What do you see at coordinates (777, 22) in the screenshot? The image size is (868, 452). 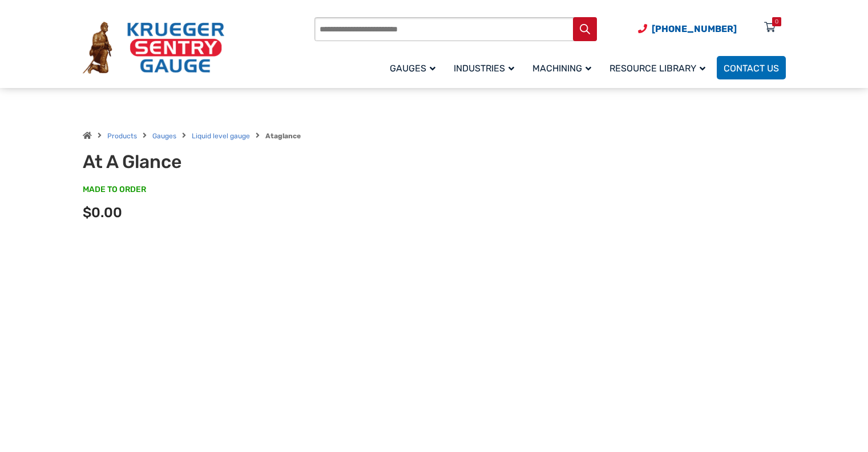 I see `div: 0` at bounding box center [777, 22].